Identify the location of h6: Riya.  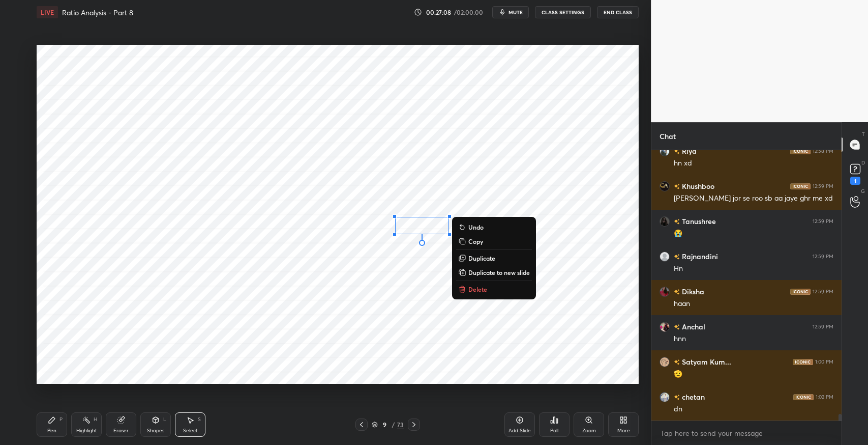
(688, 151).